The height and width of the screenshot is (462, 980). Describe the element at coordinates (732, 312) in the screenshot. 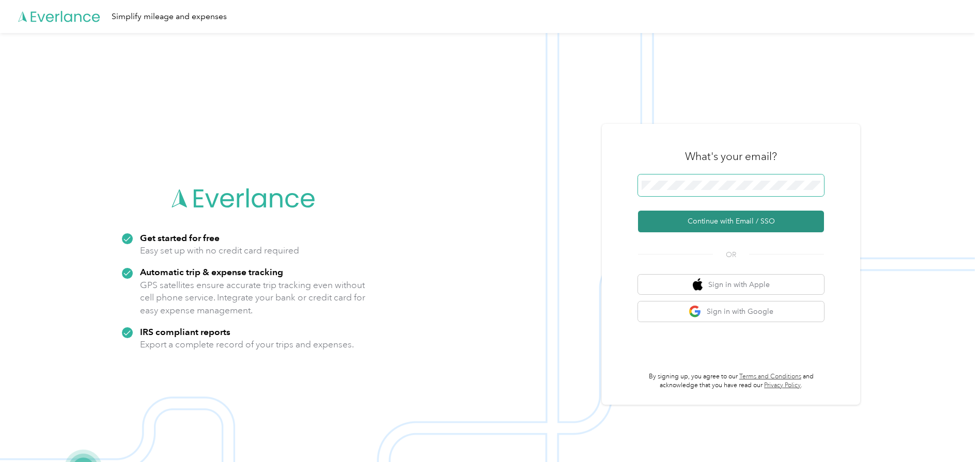

I see `button: google logoSign in with Google` at that location.